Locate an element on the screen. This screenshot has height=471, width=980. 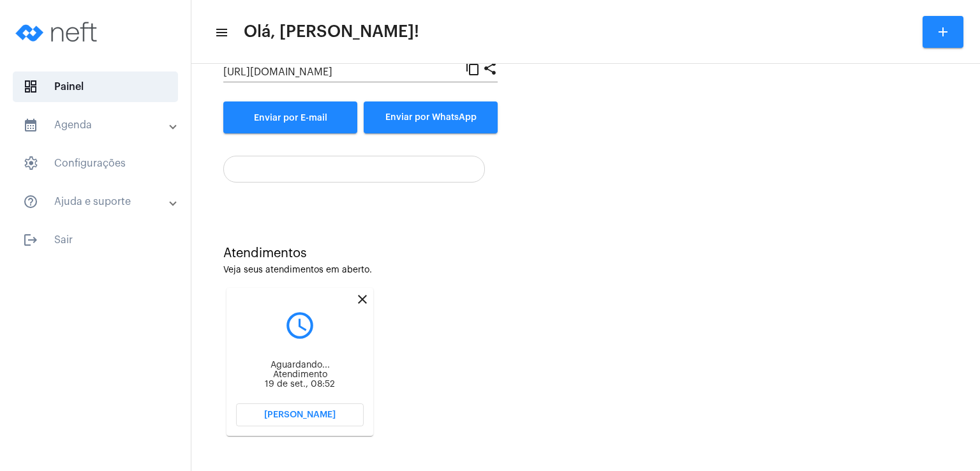
span: Configurações is located at coordinates (95, 163).